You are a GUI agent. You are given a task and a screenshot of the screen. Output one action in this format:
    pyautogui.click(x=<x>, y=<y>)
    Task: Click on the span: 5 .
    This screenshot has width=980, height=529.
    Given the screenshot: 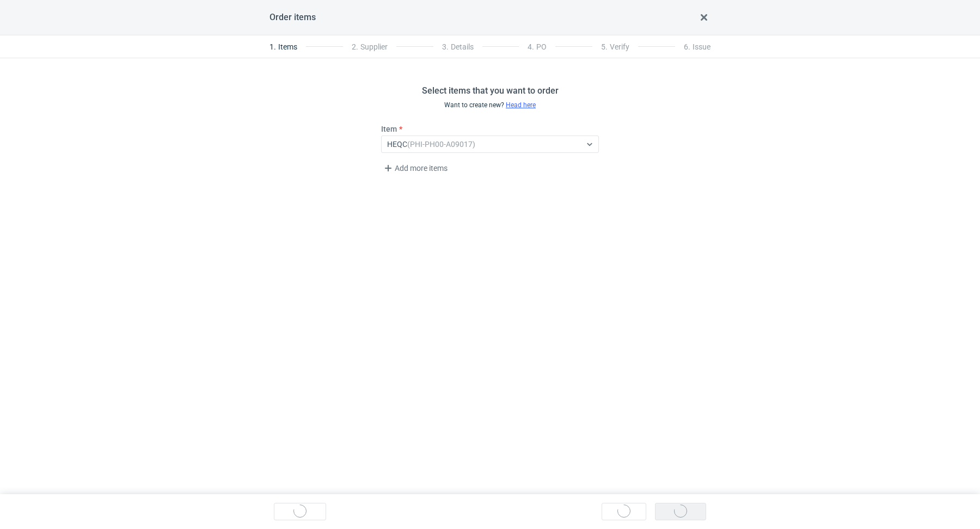 What is the action you would take?
    pyautogui.click(x=604, y=47)
    